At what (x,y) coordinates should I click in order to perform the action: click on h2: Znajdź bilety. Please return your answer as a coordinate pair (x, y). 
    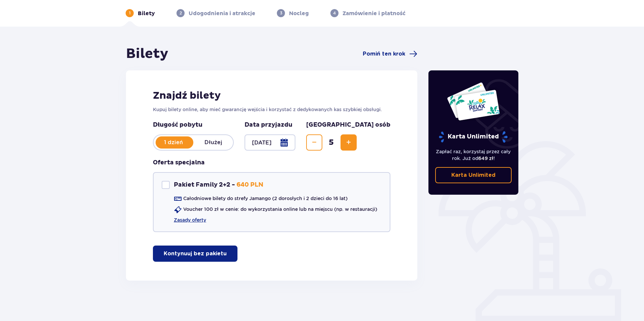
    Looking at the image, I should click on (271, 96).